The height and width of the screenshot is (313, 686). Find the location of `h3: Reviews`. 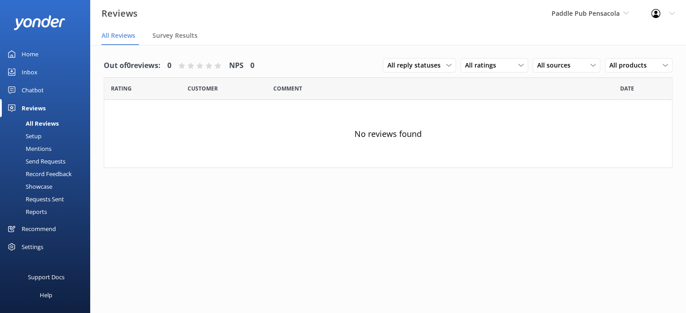

h3: Reviews is located at coordinates (119, 14).